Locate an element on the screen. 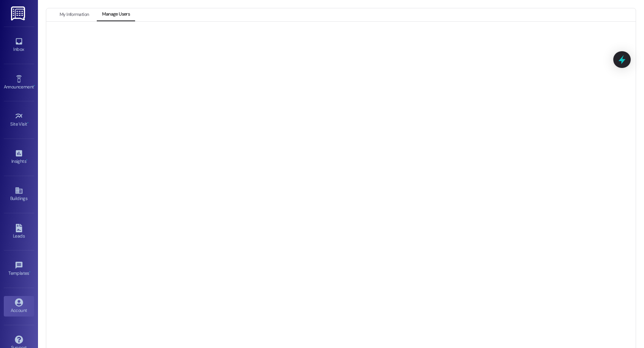 Image resolution: width=644 pixels, height=348 pixels. img: ResiDesk Logo is located at coordinates (19, 13).